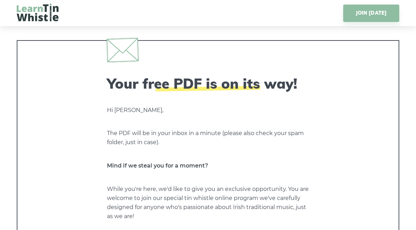  Describe the element at coordinates (123, 50) in the screenshot. I see `img: envelope.svg` at that location.